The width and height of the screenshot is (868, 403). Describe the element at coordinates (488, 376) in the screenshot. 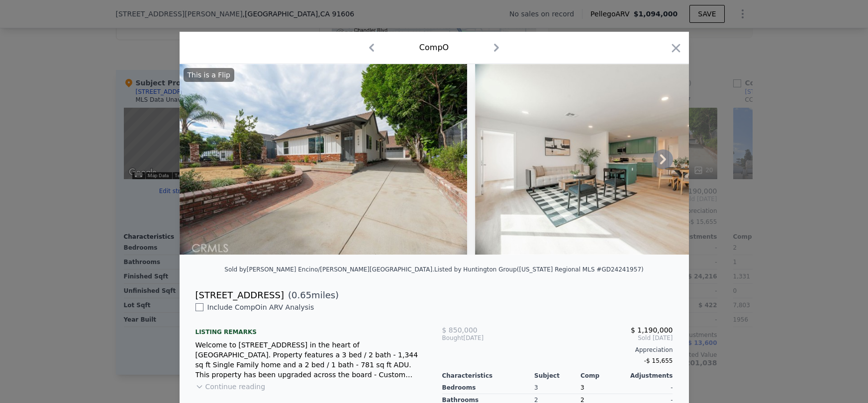

I see `div: Characteristics` at that location.